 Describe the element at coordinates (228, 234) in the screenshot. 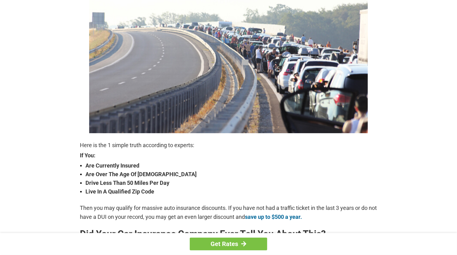

I see `h2: Did Your Car Insurance Company Ever Tell You About This?` at that location.